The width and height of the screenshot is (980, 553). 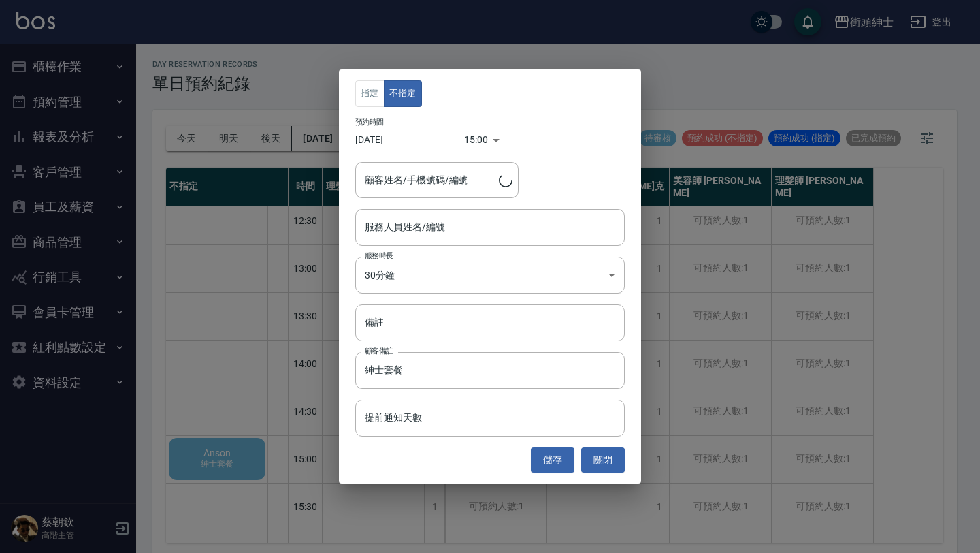 What do you see at coordinates (476, 139) in the screenshot?
I see `div: 15:00` at bounding box center [476, 139].